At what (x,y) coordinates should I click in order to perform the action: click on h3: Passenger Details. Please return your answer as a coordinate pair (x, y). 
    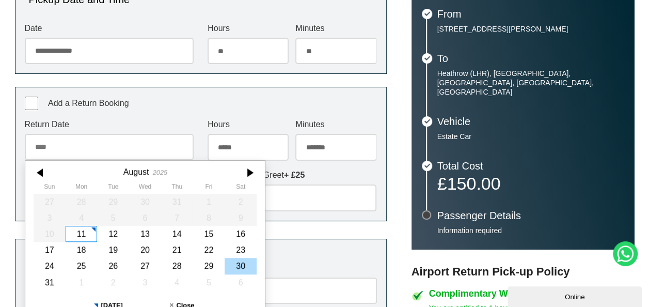
    Looking at the image, I should click on (531, 215).